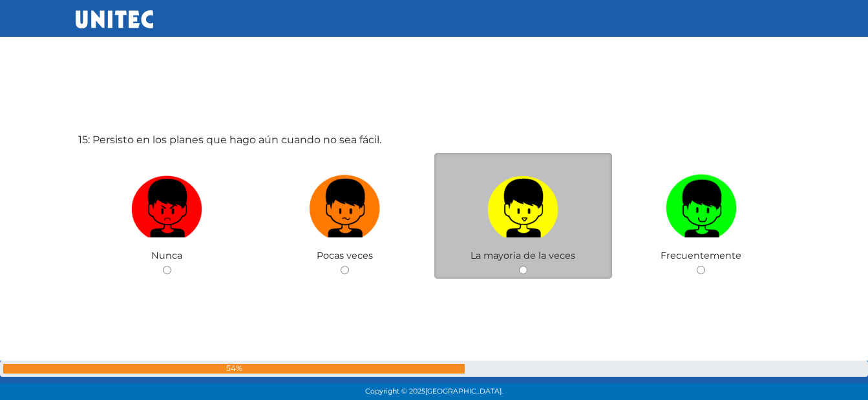  I want to click on img: Frecuentemente, so click(701, 204).